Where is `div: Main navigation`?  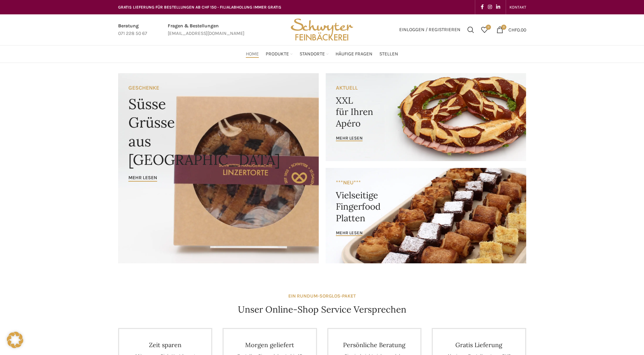 div: Main navigation is located at coordinates (322, 54).